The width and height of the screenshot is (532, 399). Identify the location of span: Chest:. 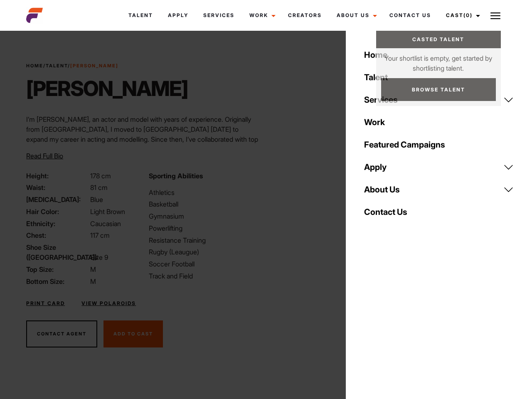
(58, 235).